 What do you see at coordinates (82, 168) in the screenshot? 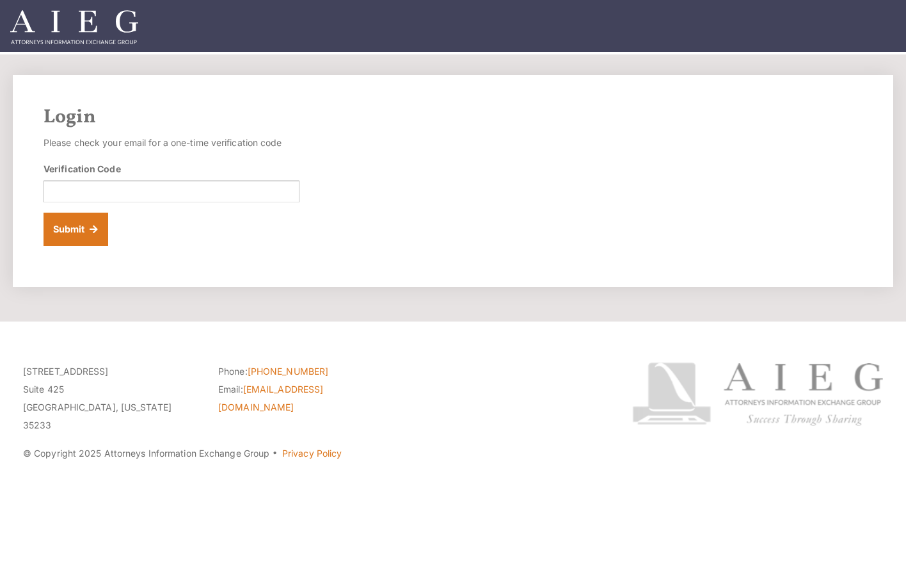
I see `label: Verification Code` at bounding box center [82, 168].